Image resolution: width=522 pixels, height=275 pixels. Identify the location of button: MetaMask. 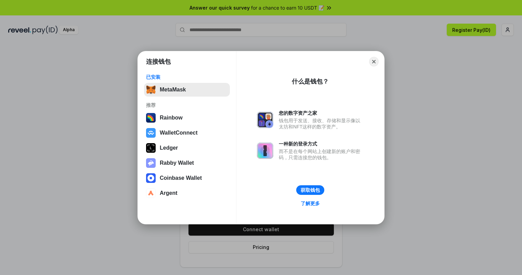
(187, 90).